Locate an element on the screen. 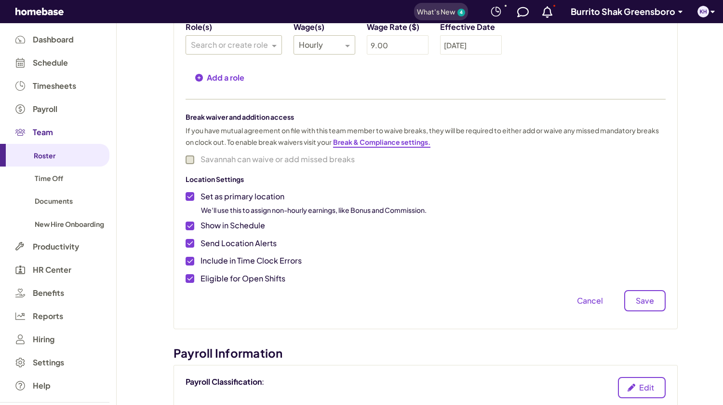 The image size is (723, 405). span: Settings is located at coordinates (48, 362).